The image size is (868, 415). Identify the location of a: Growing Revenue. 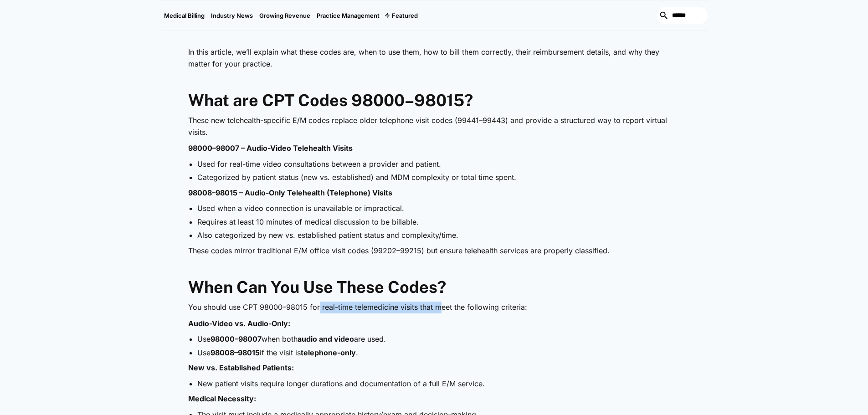
(285, 16).